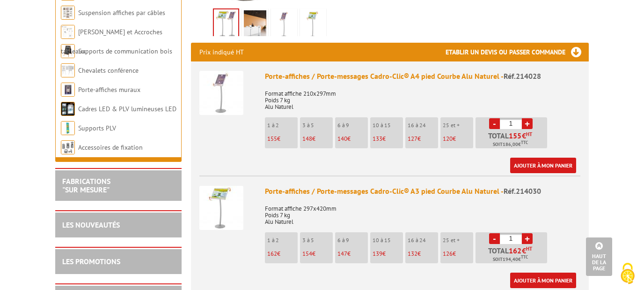  I want to click on a: LES PROMOTIONS, so click(92, 261).